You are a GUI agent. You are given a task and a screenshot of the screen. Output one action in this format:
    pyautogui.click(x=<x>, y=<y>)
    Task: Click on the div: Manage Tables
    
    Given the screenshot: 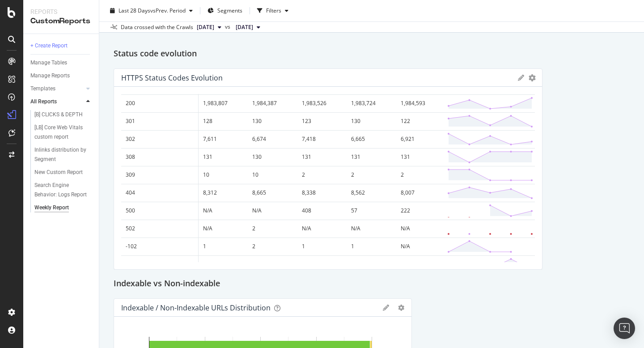 What is the action you would take?
    pyautogui.click(x=49, y=63)
    